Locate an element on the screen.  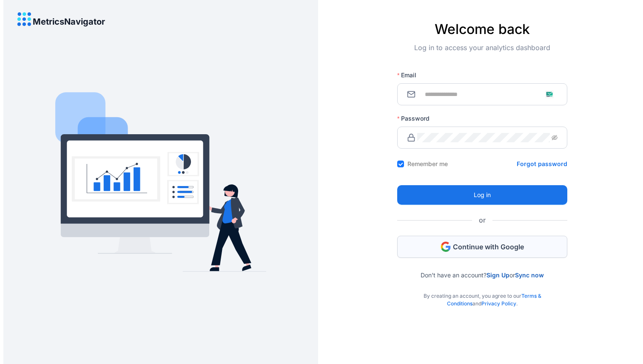
div: Don’t have an account? or is located at coordinates (483, 268).